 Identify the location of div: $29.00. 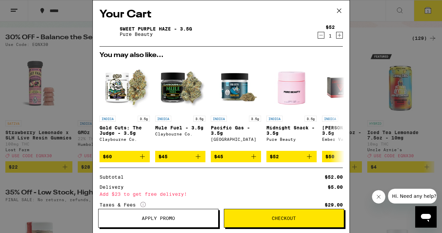
(334, 205).